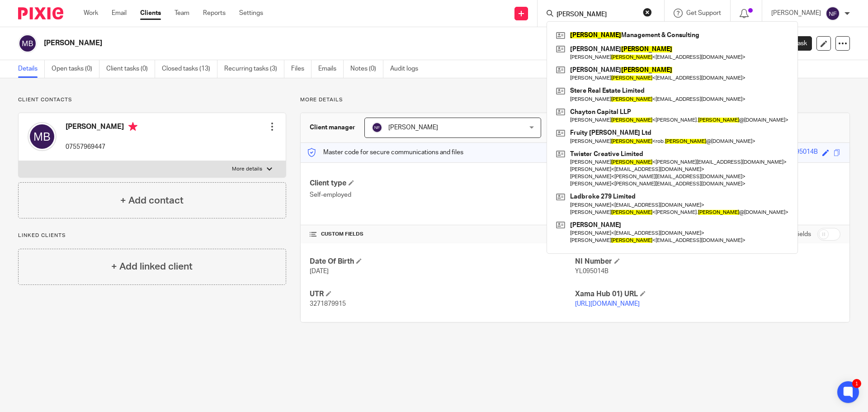 This screenshot has height=412, width=868. What do you see at coordinates (91, 13) in the screenshot?
I see `a: Work` at bounding box center [91, 13].